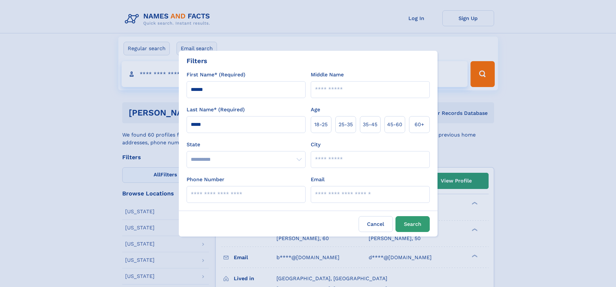 This screenshot has width=616, height=287. Describe the element at coordinates (394, 124) in the screenshot. I see `span: 45‑60` at that location.